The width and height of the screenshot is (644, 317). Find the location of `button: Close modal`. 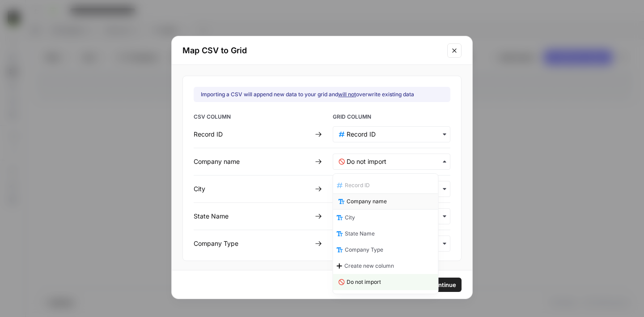

button: Close modal is located at coordinates (454, 51).